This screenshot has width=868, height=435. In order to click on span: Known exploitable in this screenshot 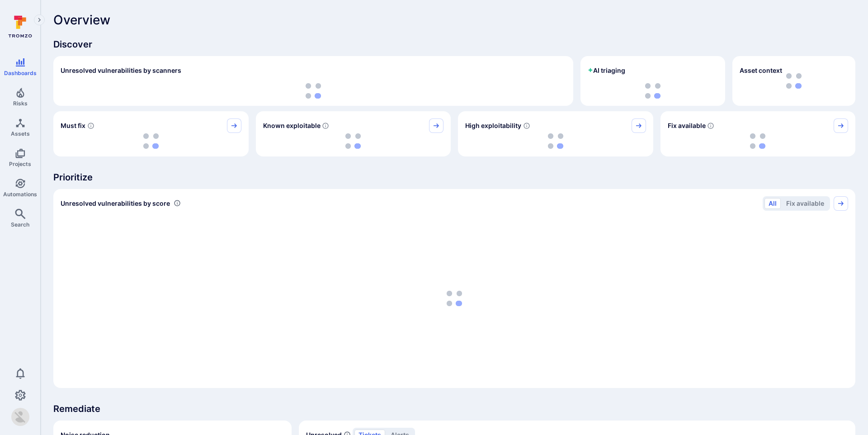, I will do `click(291, 126)`.